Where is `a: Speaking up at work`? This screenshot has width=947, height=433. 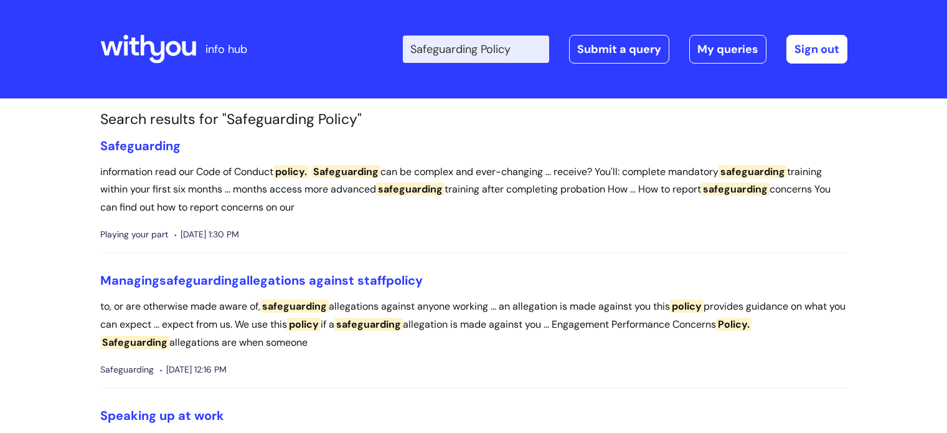
a: Speaking up at work is located at coordinates (162, 415).